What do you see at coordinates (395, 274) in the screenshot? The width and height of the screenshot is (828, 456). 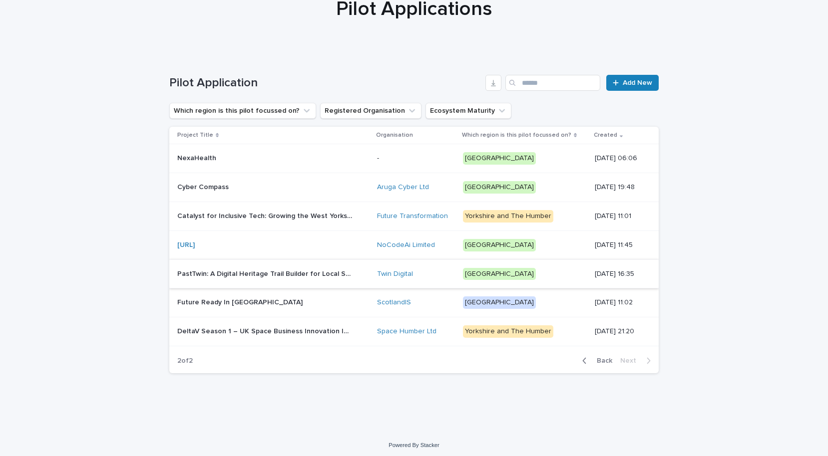 I see `a: Twin Digital` at bounding box center [395, 274].